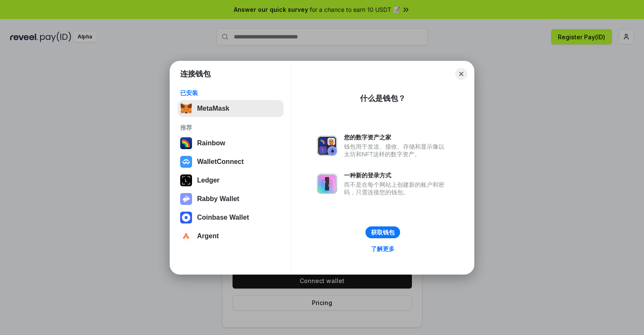 The width and height of the screenshot is (644, 335). I want to click on button: Rabby Wallet, so click(231, 199).